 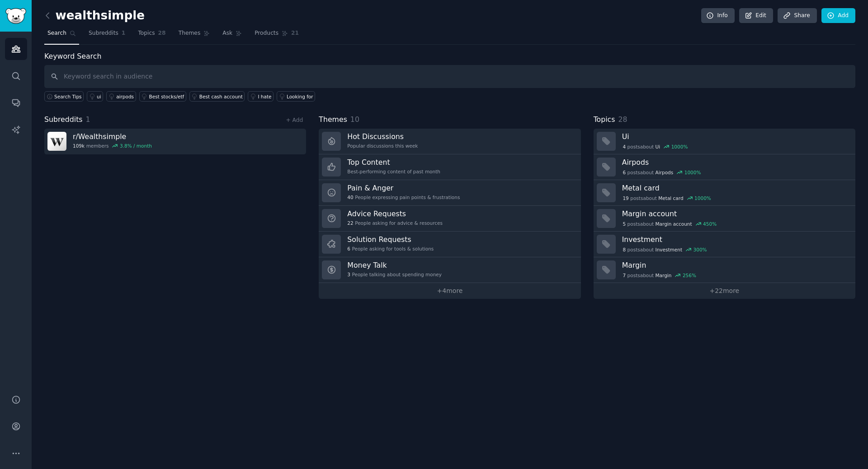 I want to click on span: Investment, so click(x=669, y=249).